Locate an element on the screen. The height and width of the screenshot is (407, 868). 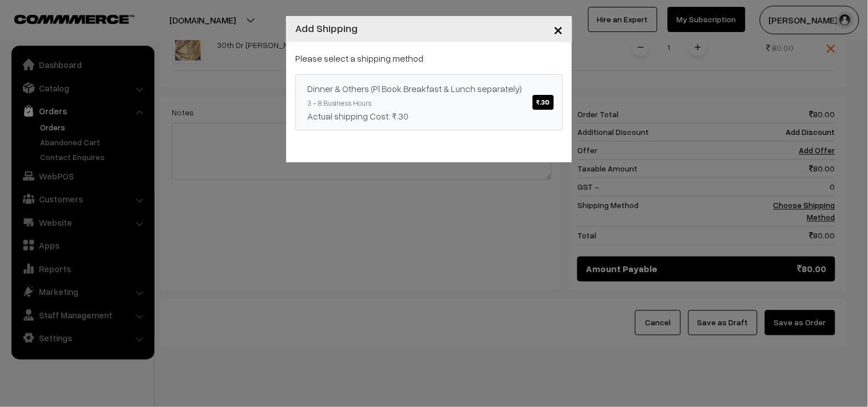
div: Dinner & Others (Pl Book Breakfast & Lunch separately) is located at coordinates (429, 89).